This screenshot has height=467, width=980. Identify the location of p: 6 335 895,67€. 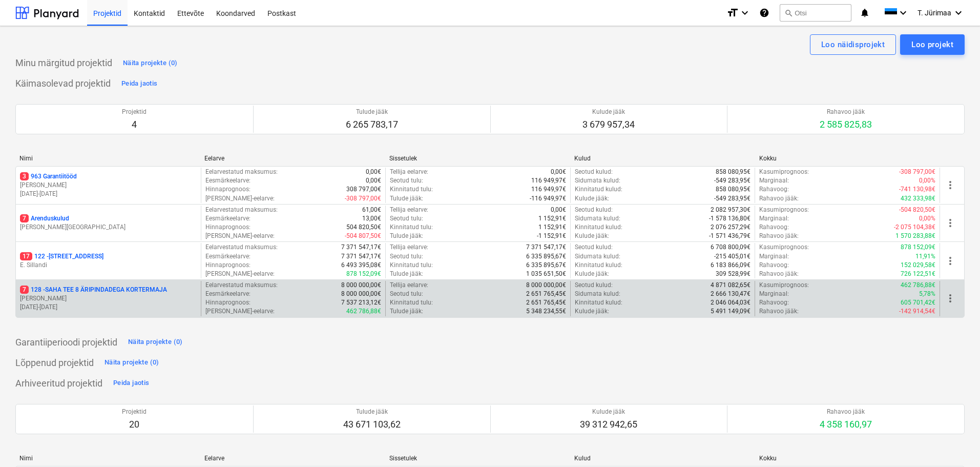
(546, 257).